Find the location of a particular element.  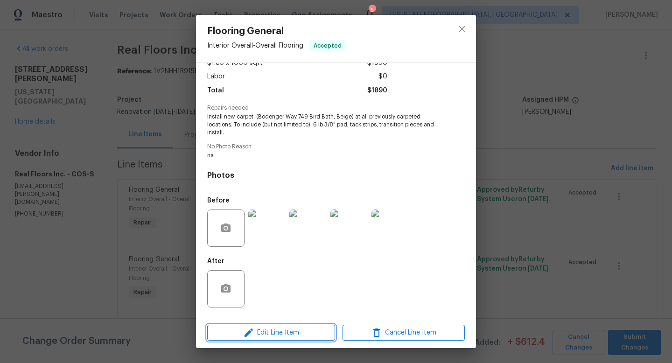

h4: Photos is located at coordinates (336, 176).